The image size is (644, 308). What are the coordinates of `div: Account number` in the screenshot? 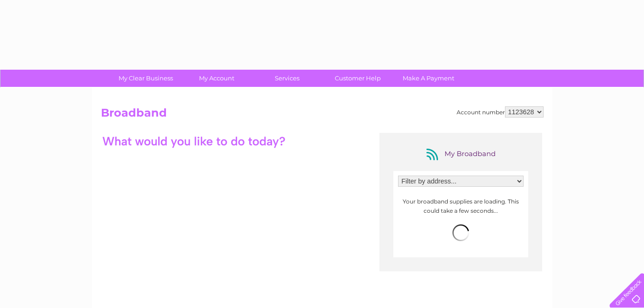 It's located at (500, 112).